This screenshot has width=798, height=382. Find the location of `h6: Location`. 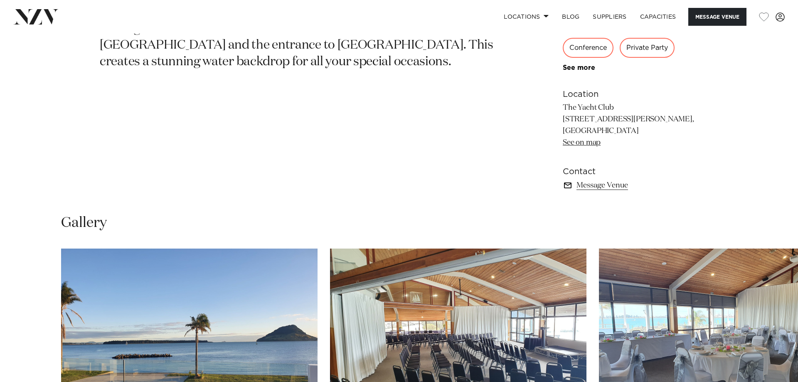

h6: Location is located at coordinates (630, 94).